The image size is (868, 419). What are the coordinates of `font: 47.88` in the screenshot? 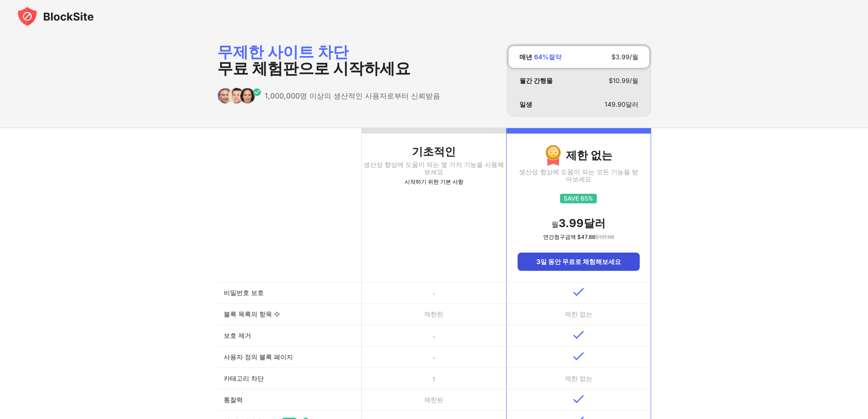 It's located at (588, 236).